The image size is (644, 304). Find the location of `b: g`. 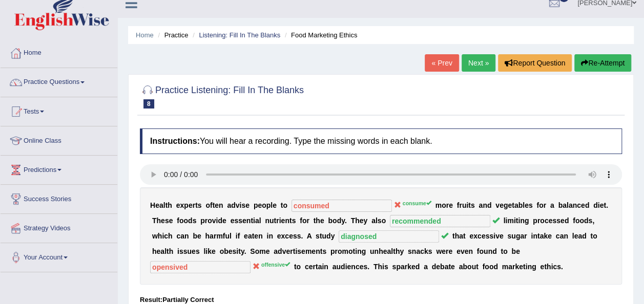

b: g is located at coordinates (505, 205).